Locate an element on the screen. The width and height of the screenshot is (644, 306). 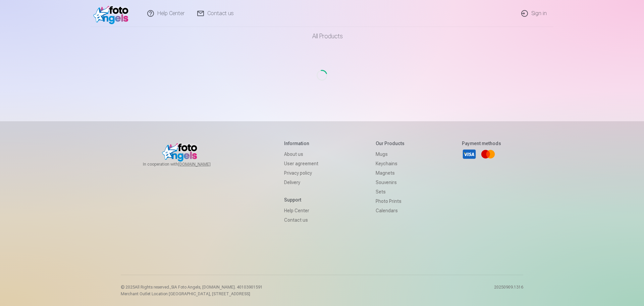
a: Sets is located at coordinates (390, 192).